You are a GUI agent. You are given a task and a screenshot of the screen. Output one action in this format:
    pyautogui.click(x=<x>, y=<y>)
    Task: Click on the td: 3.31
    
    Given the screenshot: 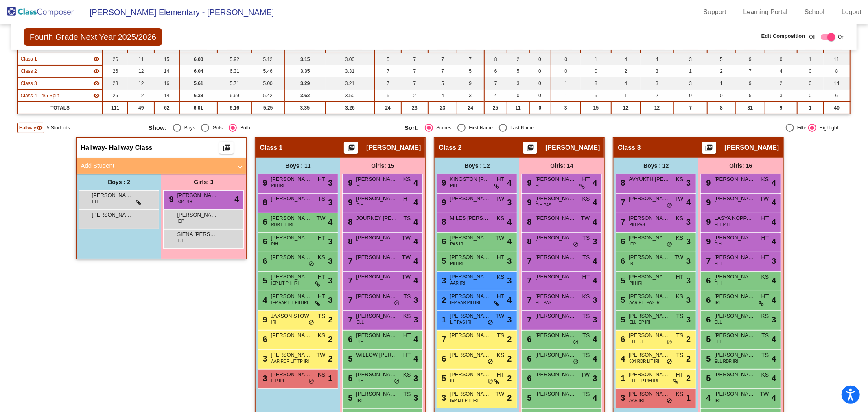 What is the action you would take?
    pyautogui.click(x=349, y=71)
    